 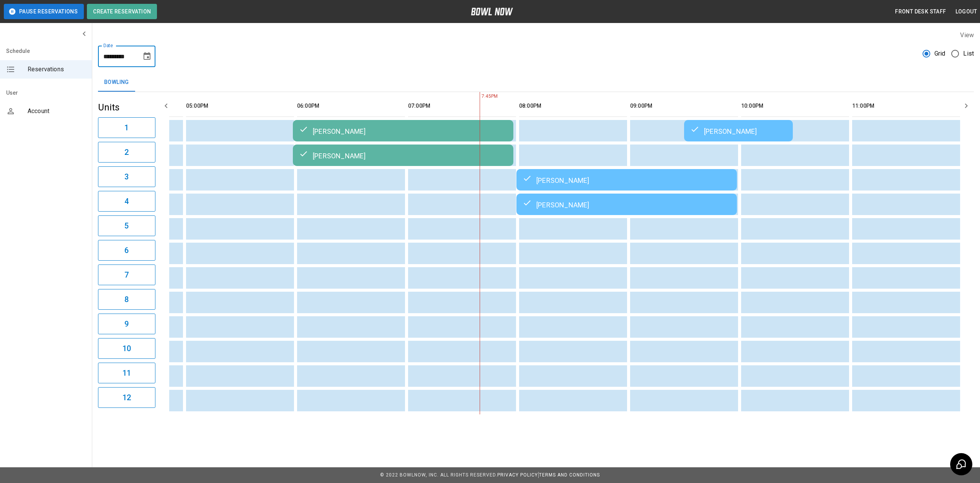 What do you see at coordinates (492, 12) in the screenshot?
I see `img: logo` at bounding box center [492, 12].